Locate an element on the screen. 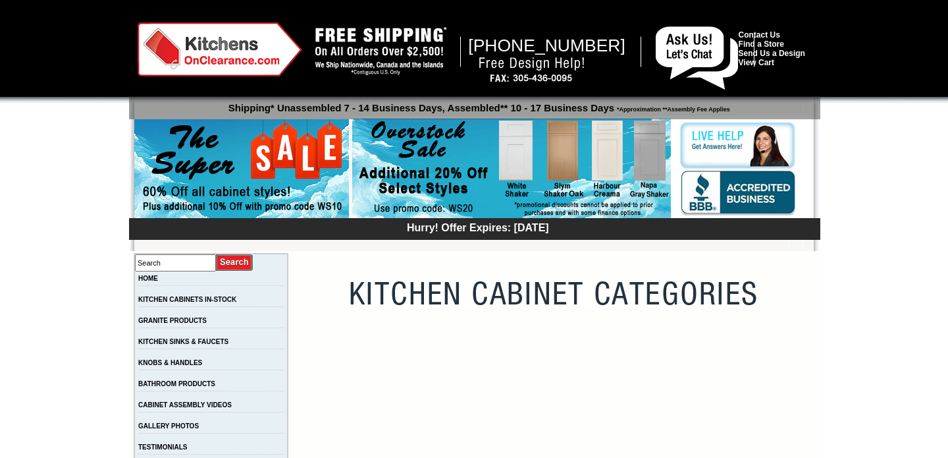  a: KITCHEN CABINETS IN-STOCK is located at coordinates (187, 299).